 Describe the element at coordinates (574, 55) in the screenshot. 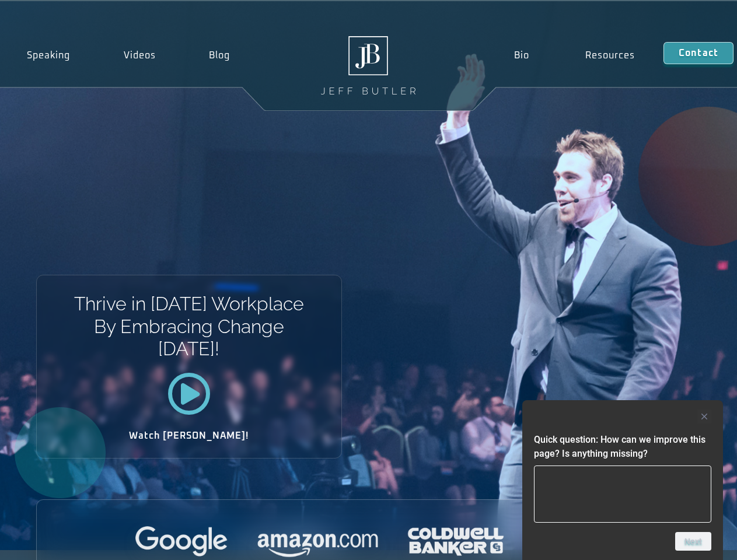

I see `nav: Menu` at that location.